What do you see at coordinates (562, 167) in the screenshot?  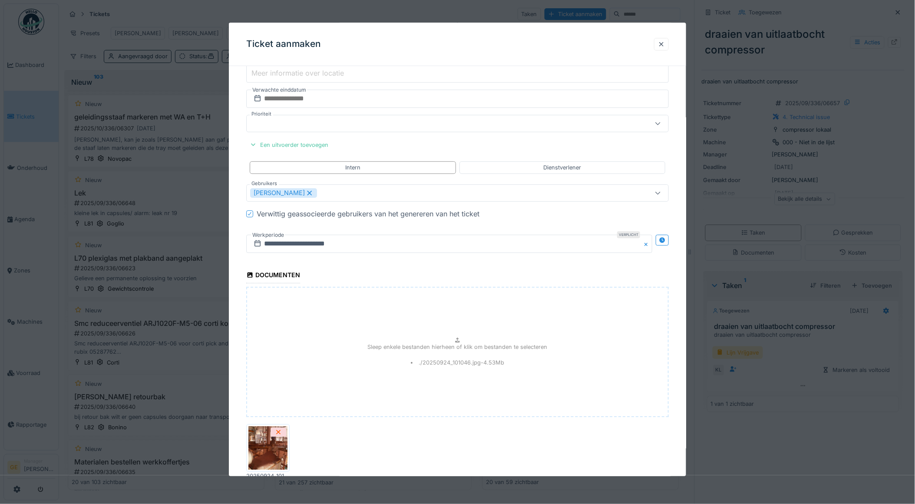 I see `div: Dienstverlener` at bounding box center [562, 167].